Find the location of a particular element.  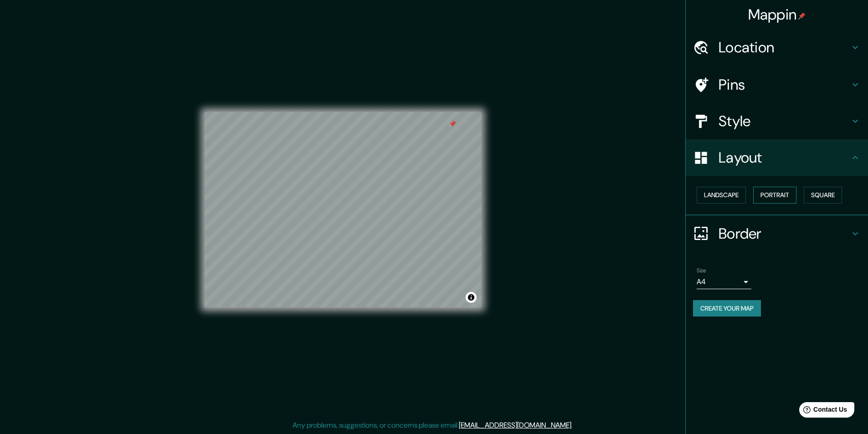

label: Size is located at coordinates (701, 270).